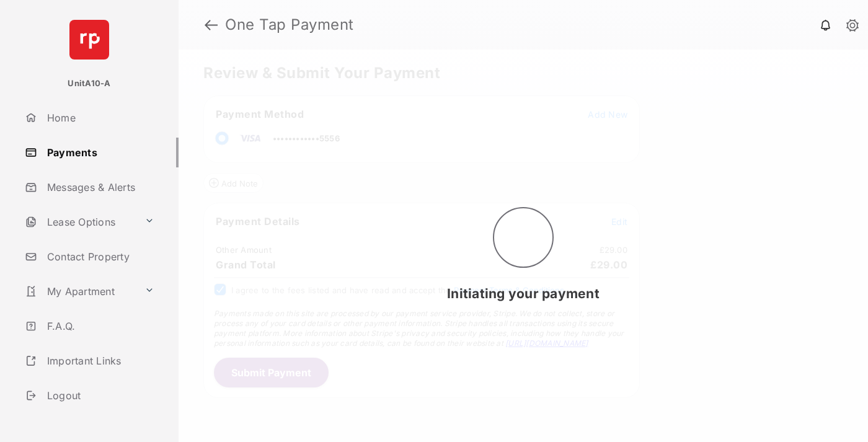 Image resolution: width=868 pixels, height=442 pixels. I want to click on a: My Apartment, so click(80, 291).